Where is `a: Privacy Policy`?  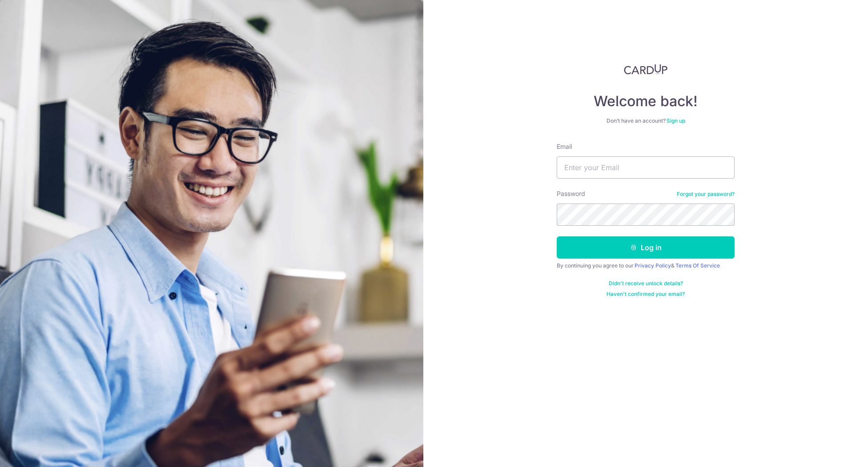
a: Privacy Policy is located at coordinates (653, 266).